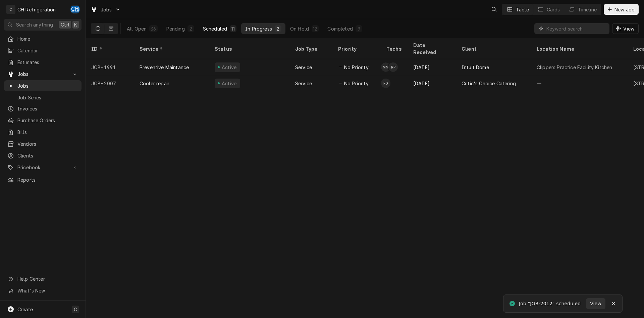  What do you see at coordinates (359, 29) in the screenshot?
I see `div: 9` at bounding box center [359, 29].